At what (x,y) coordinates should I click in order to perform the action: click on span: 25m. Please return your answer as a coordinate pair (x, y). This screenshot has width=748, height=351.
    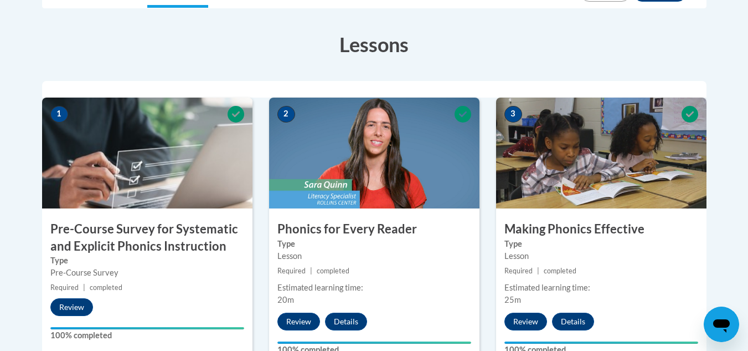
    Looking at the image, I should click on (513, 299).